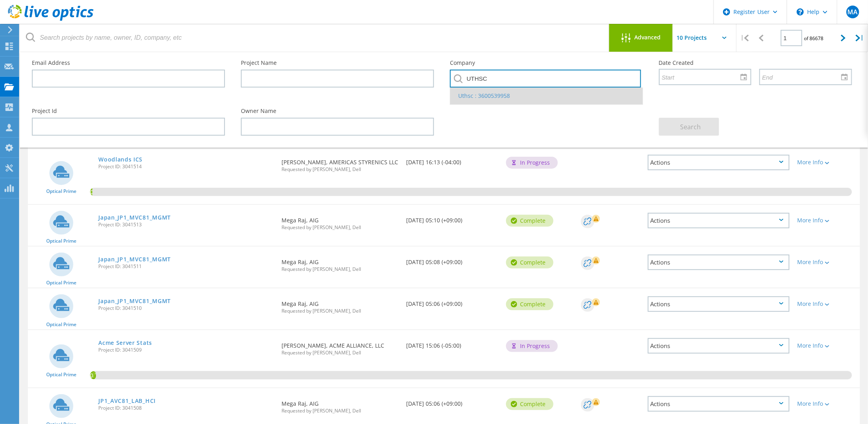  I want to click on label: Project Id, so click(128, 111).